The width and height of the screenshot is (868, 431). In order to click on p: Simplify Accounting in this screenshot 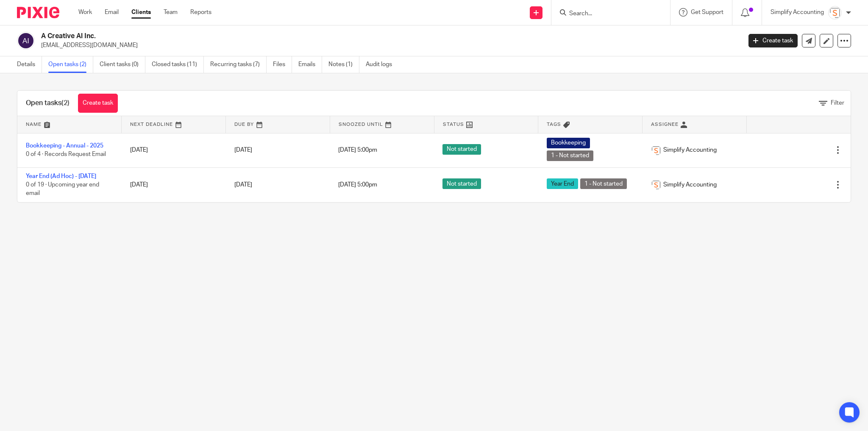, I will do `click(797, 12)`.